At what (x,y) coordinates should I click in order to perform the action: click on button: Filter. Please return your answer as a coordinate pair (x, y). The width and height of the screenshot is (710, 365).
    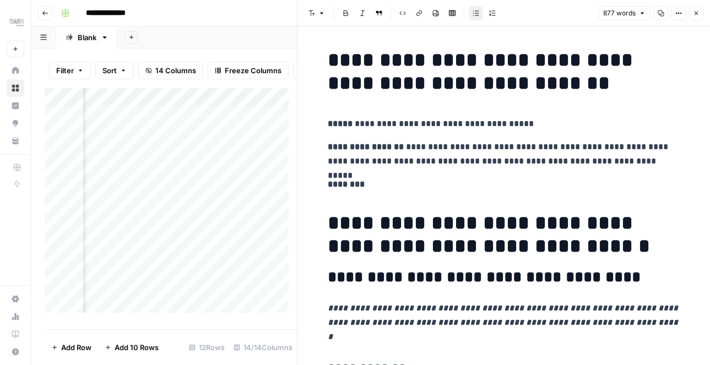
    Looking at the image, I should click on (70, 70).